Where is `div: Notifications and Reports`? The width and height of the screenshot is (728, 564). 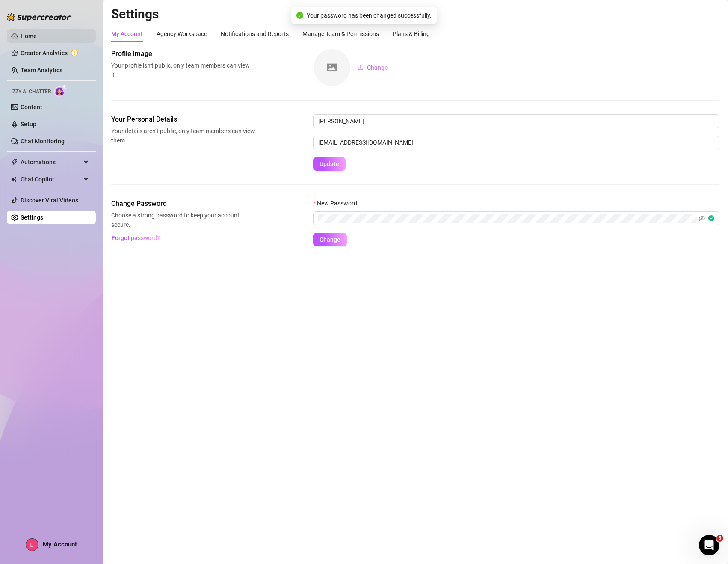
div: Notifications and Reports is located at coordinates (254, 34).